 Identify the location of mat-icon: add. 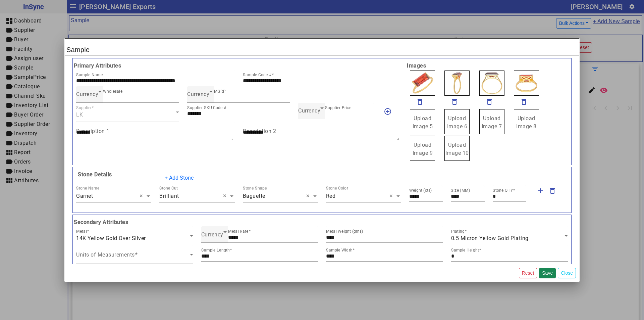
(540, 191).